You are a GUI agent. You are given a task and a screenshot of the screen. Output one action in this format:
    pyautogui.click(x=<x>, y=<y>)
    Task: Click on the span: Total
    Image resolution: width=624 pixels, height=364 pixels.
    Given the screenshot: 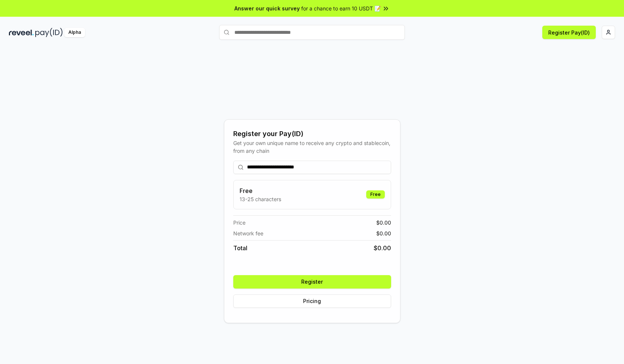 What is the action you would take?
    pyautogui.click(x=240, y=248)
    